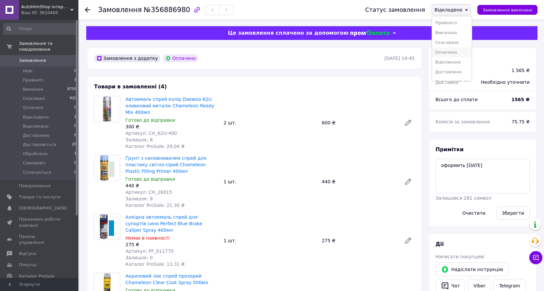  Describe the element at coordinates (164, 223) in the screenshot. I see `a: Алкідна автоемаль спрей для супортів синя Perfect Blue Brake Caliper Spray 400мл` at that location.